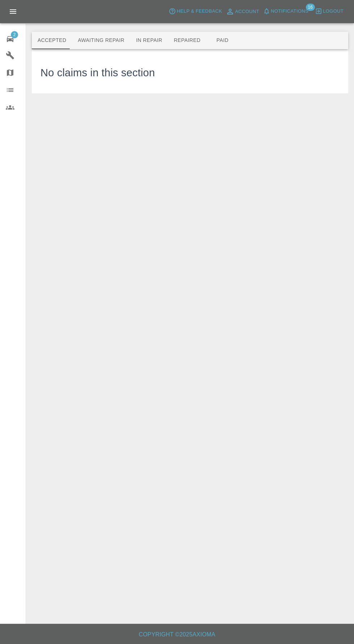 The image size is (354, 644). I want to click on button: Help & Feedback, so click(195, 11).